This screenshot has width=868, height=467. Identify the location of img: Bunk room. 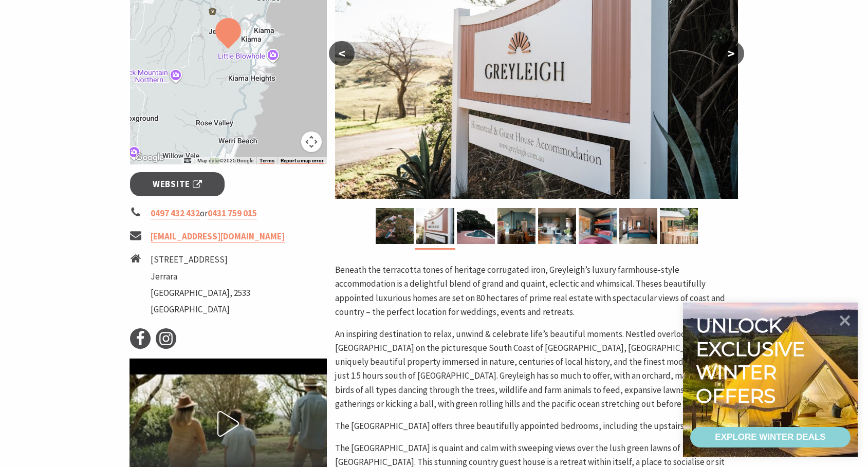
(597, 226).